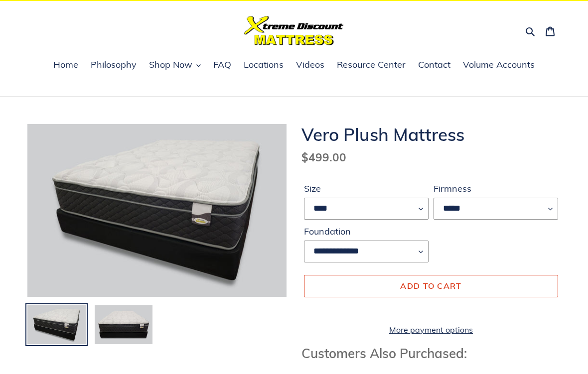  Describe the element at coordinates (366, 188) in the screenshot. I see `label: Size` at that location.